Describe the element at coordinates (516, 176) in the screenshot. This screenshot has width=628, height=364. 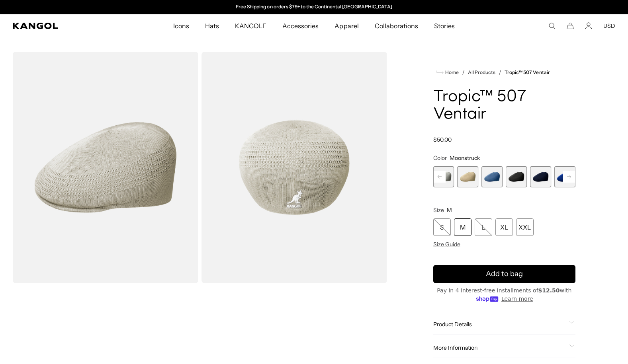
I see `label: Black` at that location.